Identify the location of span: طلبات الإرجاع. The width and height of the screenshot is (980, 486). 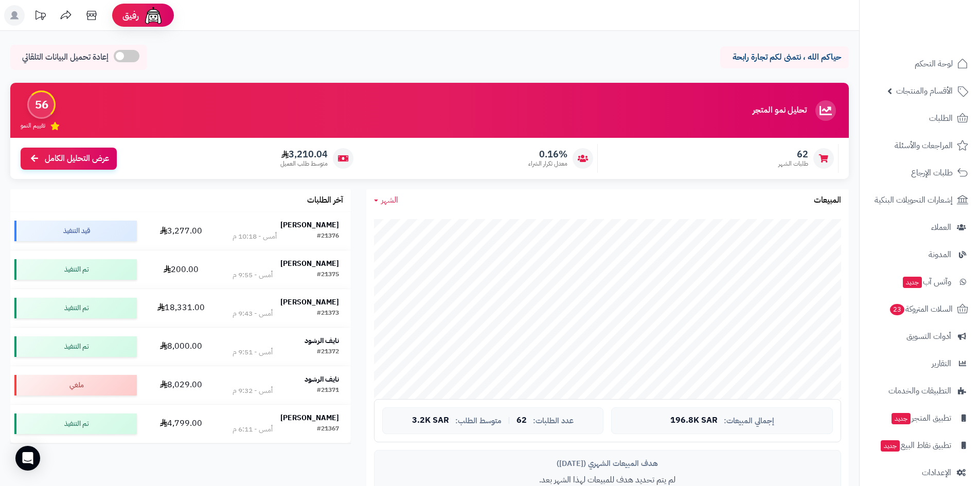
(932, 173).